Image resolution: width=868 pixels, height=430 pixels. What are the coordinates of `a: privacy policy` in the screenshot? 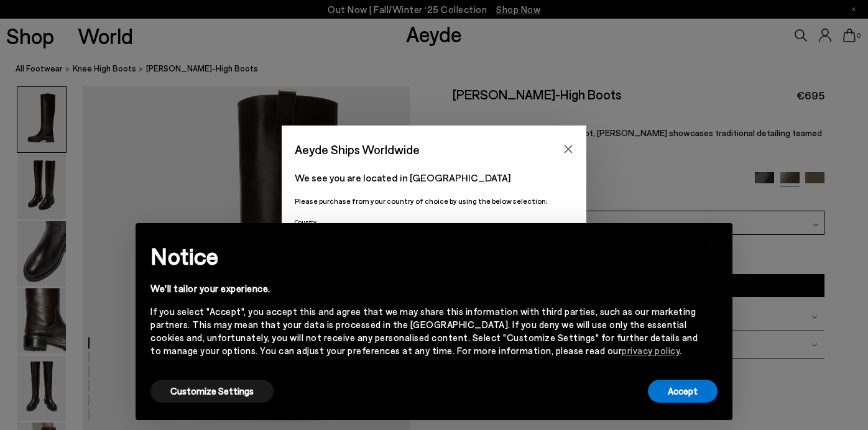 It's located at (650, 351).